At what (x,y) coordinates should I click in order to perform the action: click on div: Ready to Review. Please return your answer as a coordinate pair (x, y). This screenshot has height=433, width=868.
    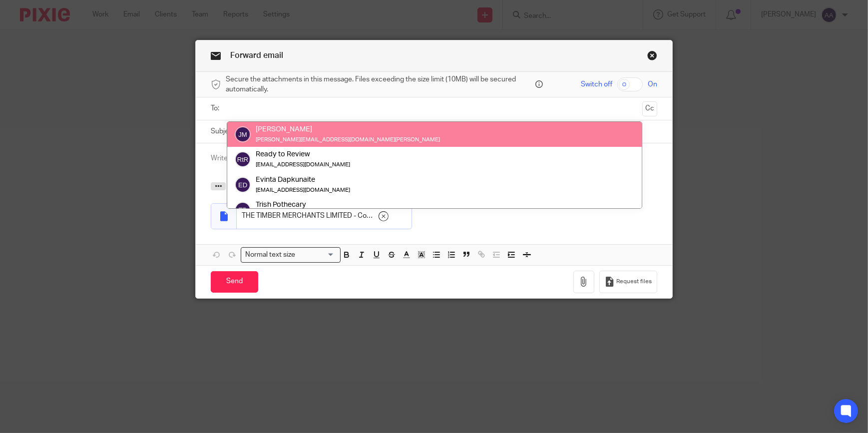
    Looking at the image, I should click on (303, 155).